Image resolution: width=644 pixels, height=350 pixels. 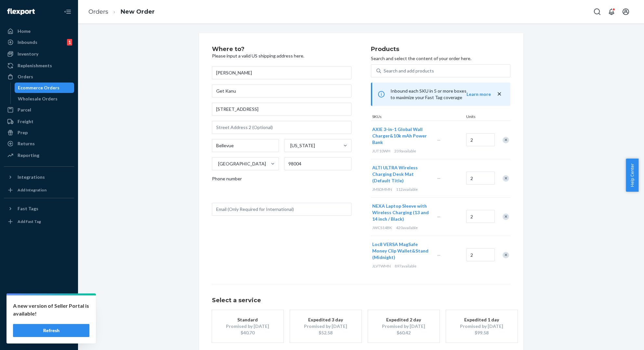 What do you see at coordinates (632, 175) in the screenshot?
I see `span: Help Center` at bounding box center [632, 175].